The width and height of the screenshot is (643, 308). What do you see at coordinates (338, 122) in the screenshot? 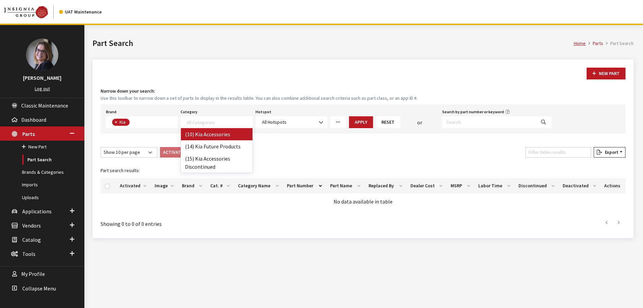
I see `a: More Filters` at bounding box center [338, 122].